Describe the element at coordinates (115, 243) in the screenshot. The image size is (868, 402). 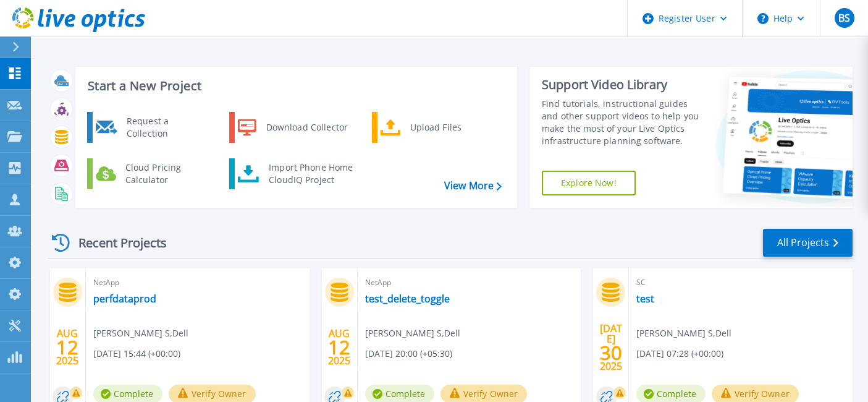
I see `div: Recent Projects` at that location.